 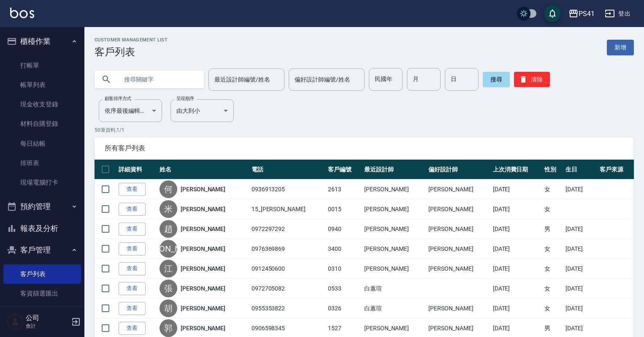 What do you see at coordinates (47, 326) in the screenshot?
I see `p: 會計` at bounding box center [47, 326].